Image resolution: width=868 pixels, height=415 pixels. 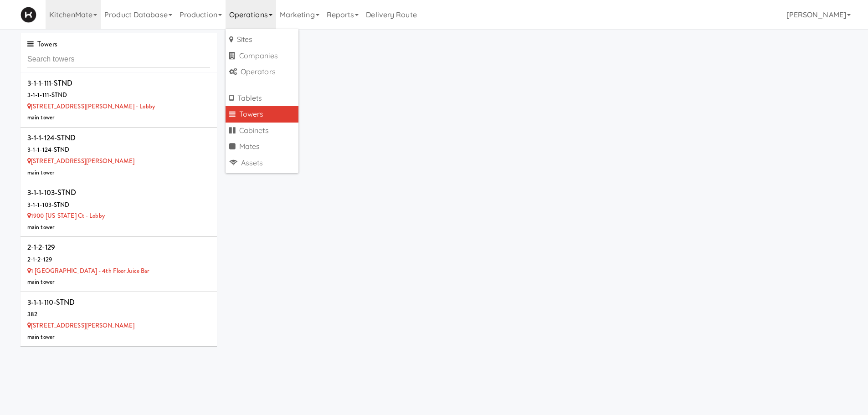 What do you see at coordinates (262, 72) in the screenshot?
I see `a: Operators` at bounding box center [262, 72].